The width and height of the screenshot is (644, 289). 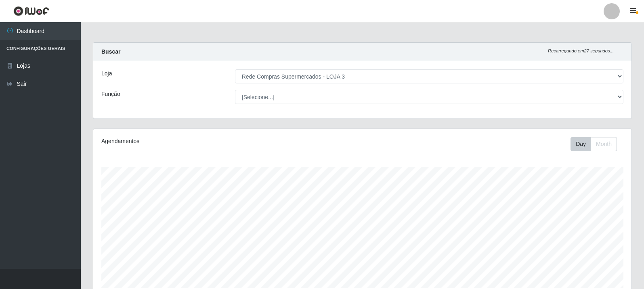 What do you see at coordinates (31, 11) in the screenshot?
I see `img: CoreUI Logo` at bounding box center [31, 11].